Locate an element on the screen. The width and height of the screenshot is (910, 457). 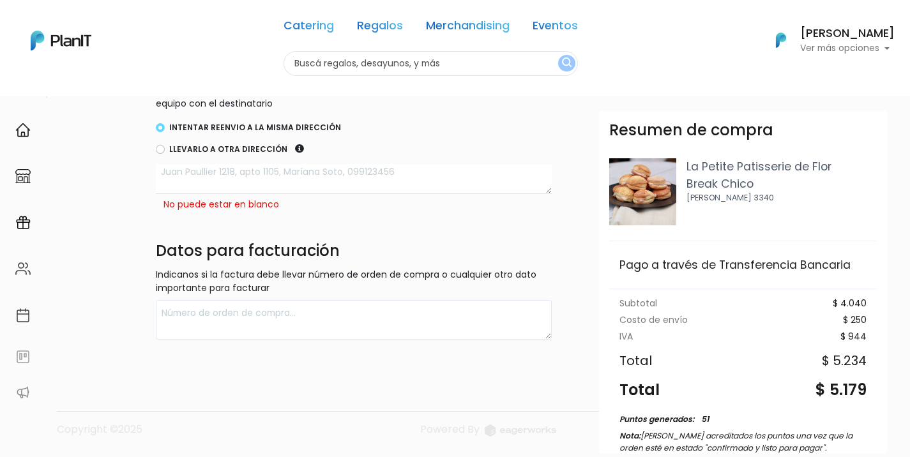
a: Powered By is located at coordinates (488, 434).